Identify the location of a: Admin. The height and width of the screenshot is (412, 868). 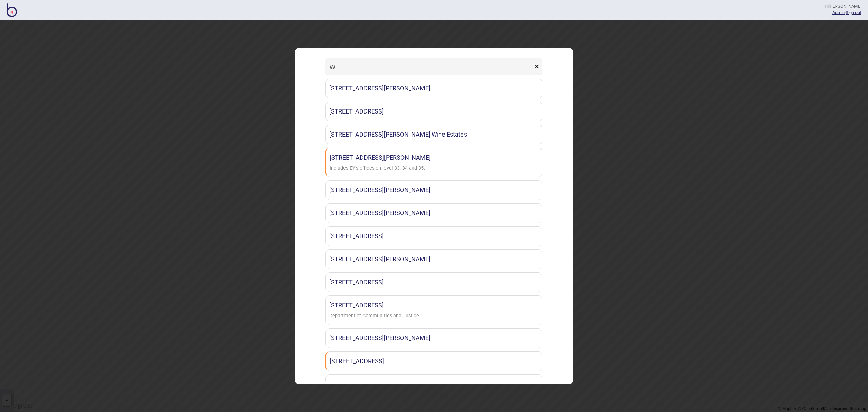
(838, 13).